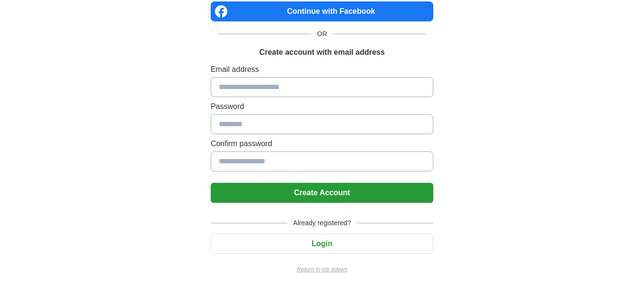 The width and height of the screenshot is (644, 289). What do you see at coordinates (322, 144) in the screenshot?
I see `label: Confirm password` at bounding box center [322, 144].